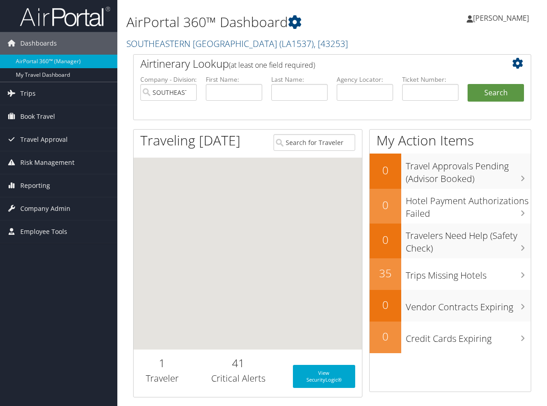  Describe the element at coordinates (45, 209) in the screenshot. I see `span: Company Admin` at that location.